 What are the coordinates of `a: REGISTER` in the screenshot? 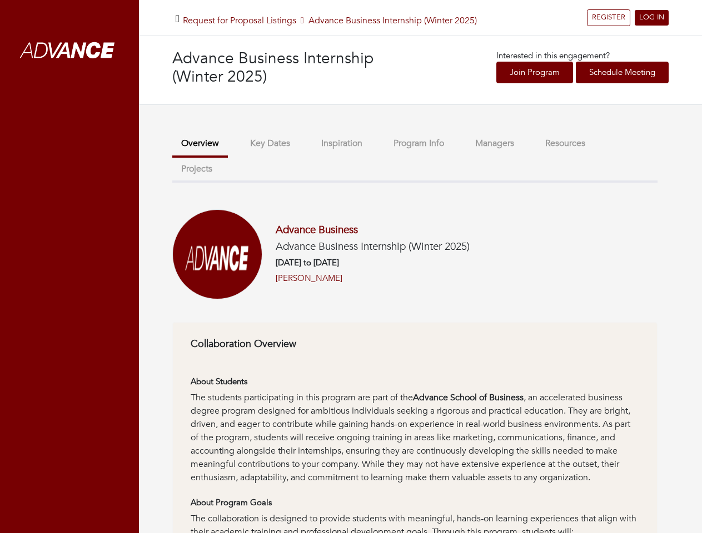 It's located at (608, 18).